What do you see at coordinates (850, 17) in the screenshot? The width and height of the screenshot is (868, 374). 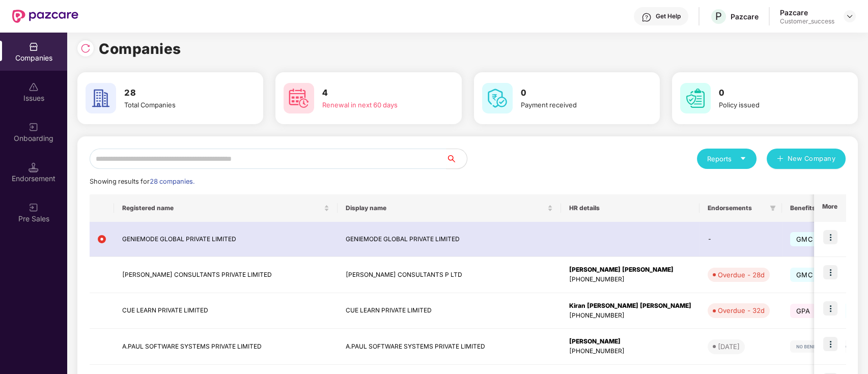 I see `img: svg+xml;base64,PHN2ZyBpZD0iRHJvcGRvd24tMzJ4MzIiIHhtbG5zPSJodHRwOi8vd3d3LnczLm9yZy8yMDAwL3N2ZyIgd2...` at bounding box center [850, 17].